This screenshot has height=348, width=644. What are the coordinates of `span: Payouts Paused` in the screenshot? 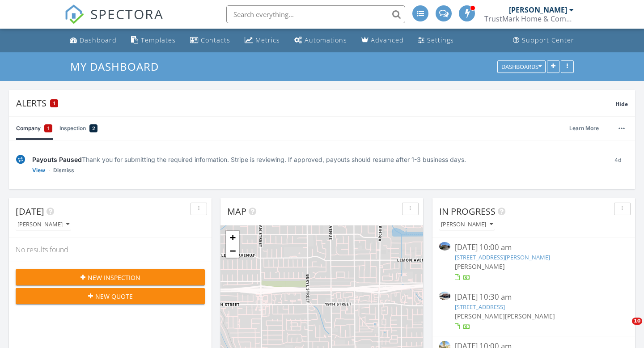 It's located at (57, 159).